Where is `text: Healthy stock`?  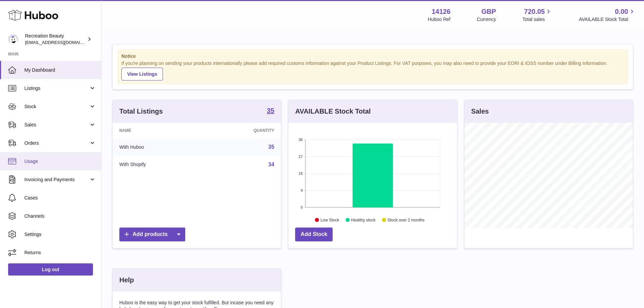
text: Healthy stock is located at coordinates (363, 220).